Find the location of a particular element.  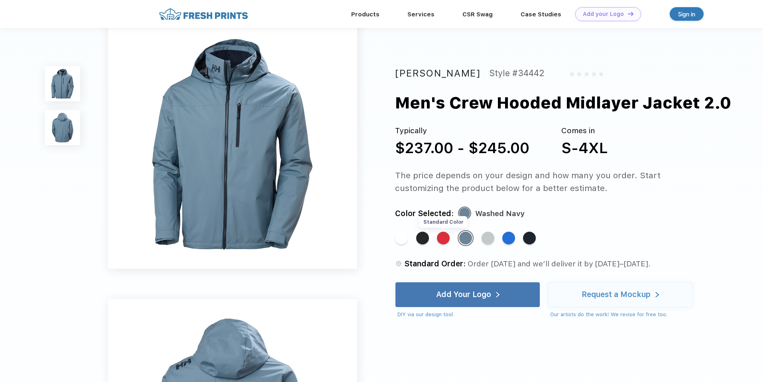

div: Sign in is located at coordinates (687, 14).